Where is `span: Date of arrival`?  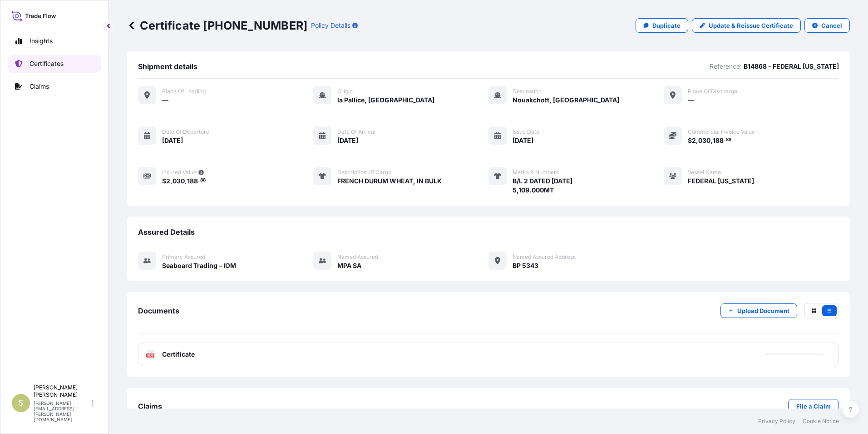 span: Date of arrival is located at coordinates (356, 132).